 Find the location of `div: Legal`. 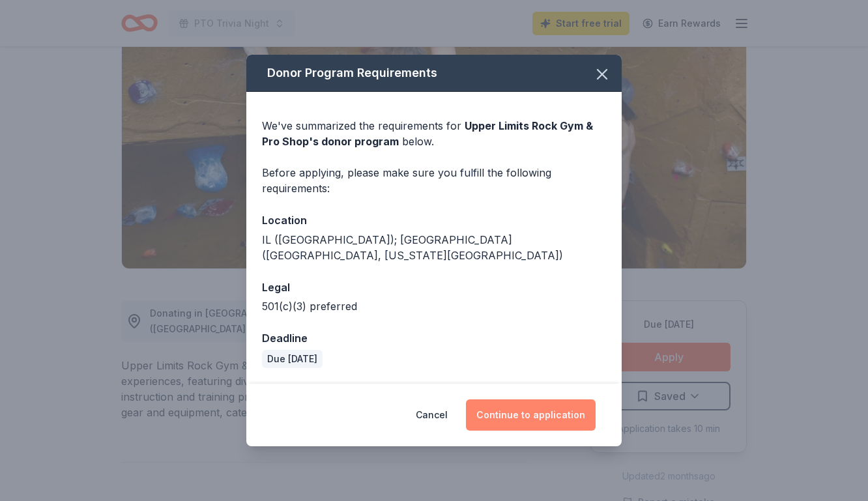

div: Legal is located at coordinates (434, 287).